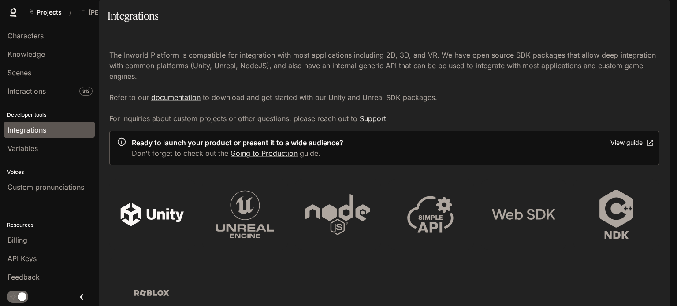  What do you see at coordinates (632, 143) in the screenshot?
I see `a: View guide` at bounding box center [632, 143].